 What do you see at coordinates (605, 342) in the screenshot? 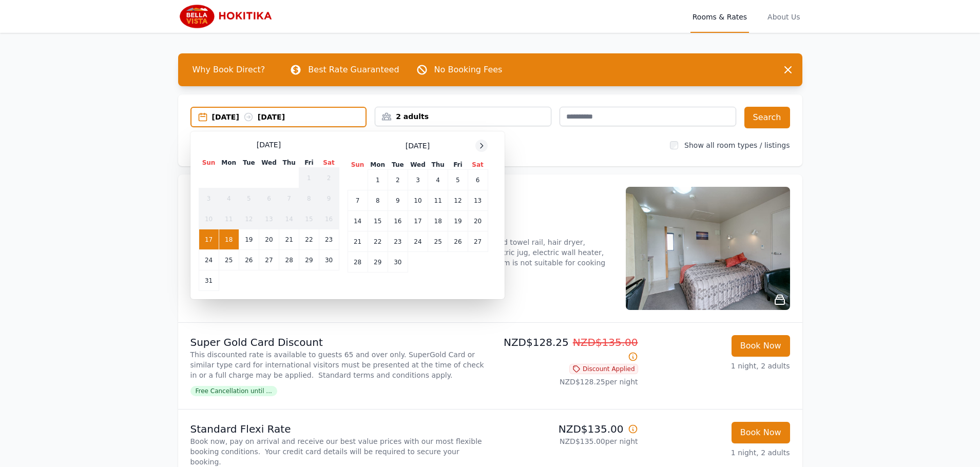
I see `span: NZD$135.00` at bounding box center [605, 342].